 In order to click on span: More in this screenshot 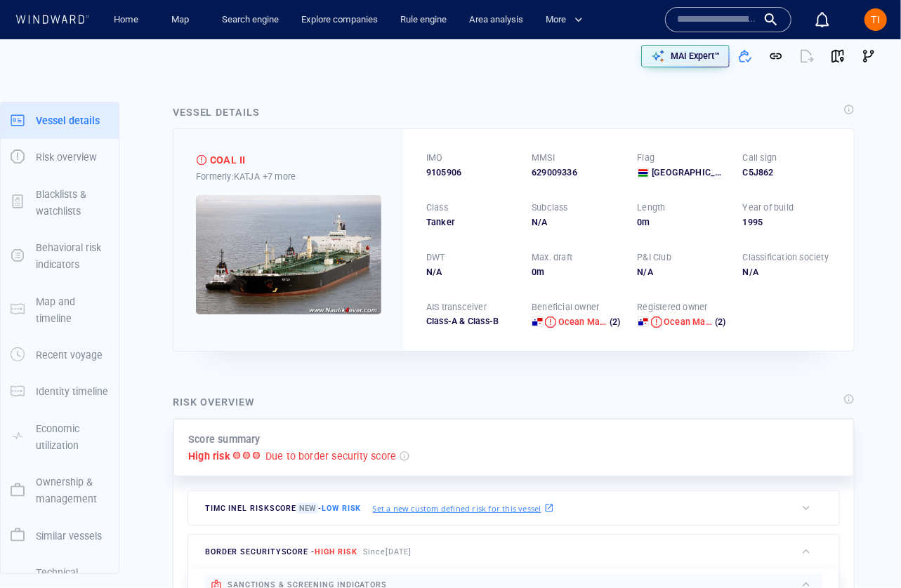, I will do `click(564, 20)`.